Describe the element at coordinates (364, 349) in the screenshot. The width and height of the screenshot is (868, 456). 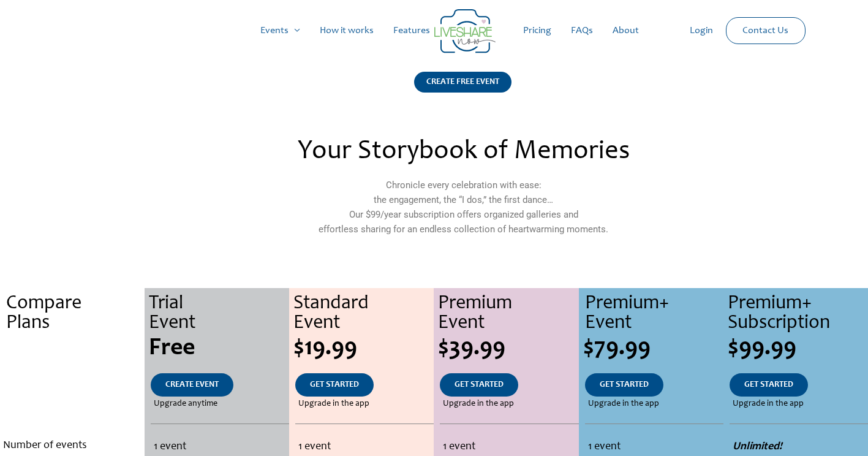
I see `div: $19.99` at that location.